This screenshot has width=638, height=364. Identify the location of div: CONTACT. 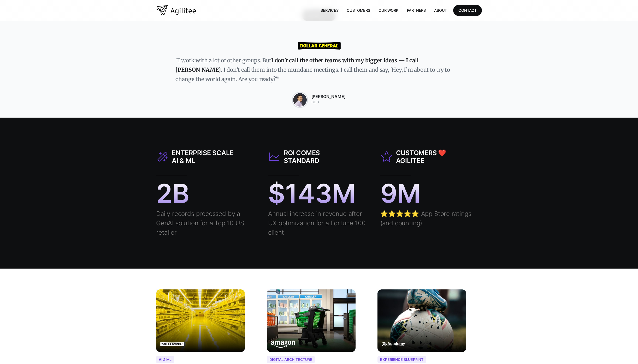
(468, 11).